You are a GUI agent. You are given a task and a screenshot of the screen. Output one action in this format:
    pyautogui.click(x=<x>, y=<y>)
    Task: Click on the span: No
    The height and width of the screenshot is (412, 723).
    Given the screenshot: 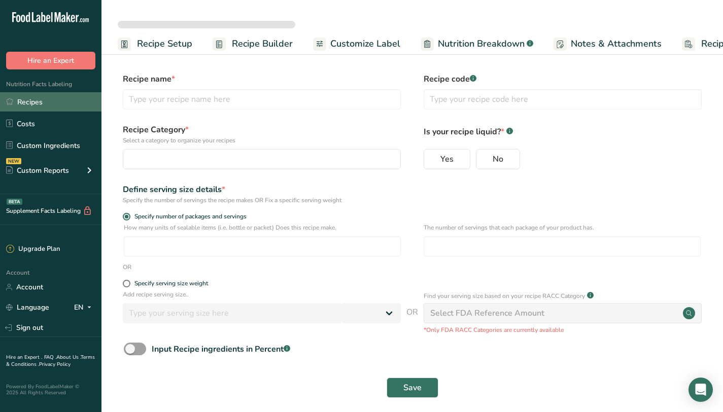 What is the action you would take?
    pyautogui.click(x=498, y=159)
    